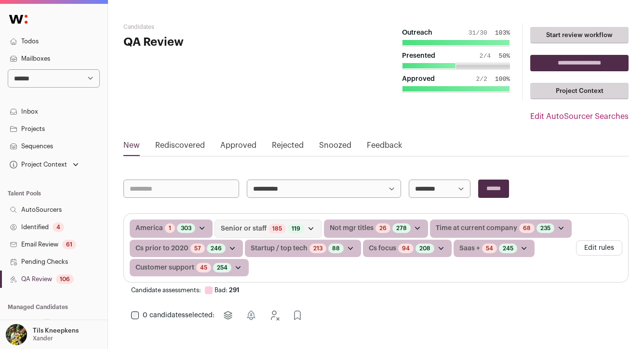 The image size is (644, 349). What do you see at coordinates (165, 268) in the screenshot?
I see `span: Customer support` at bounding box center [165, 268].